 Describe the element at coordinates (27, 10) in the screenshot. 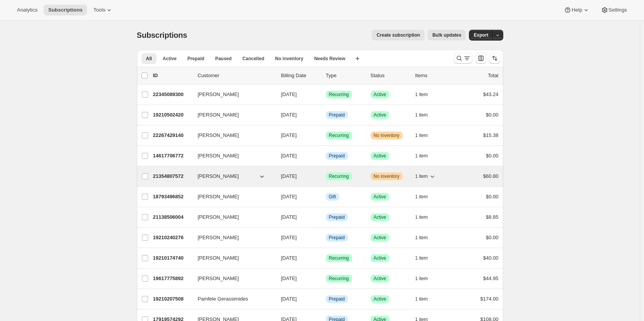

I see `button: Analytics` at that location.